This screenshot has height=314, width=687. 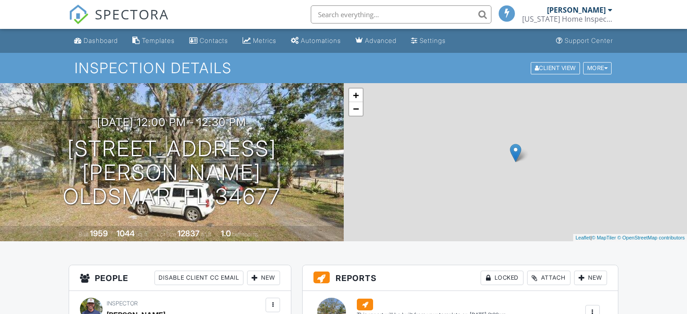 I want to click on span: bathrooms, so click(x=245, y=234).